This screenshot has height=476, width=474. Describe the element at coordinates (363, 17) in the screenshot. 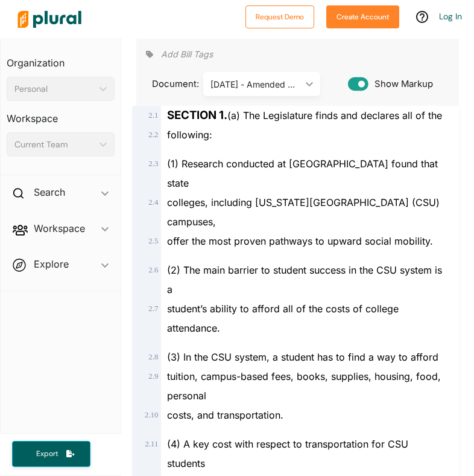

I see `button: Create Account` at that location.